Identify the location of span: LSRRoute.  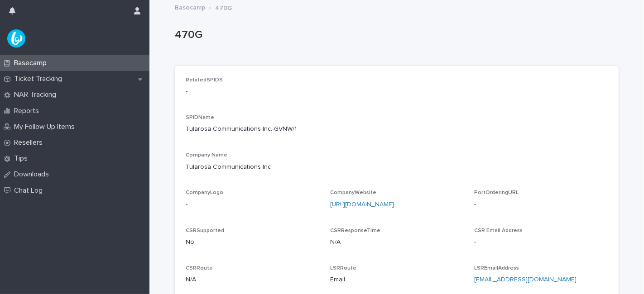
(343, 268).